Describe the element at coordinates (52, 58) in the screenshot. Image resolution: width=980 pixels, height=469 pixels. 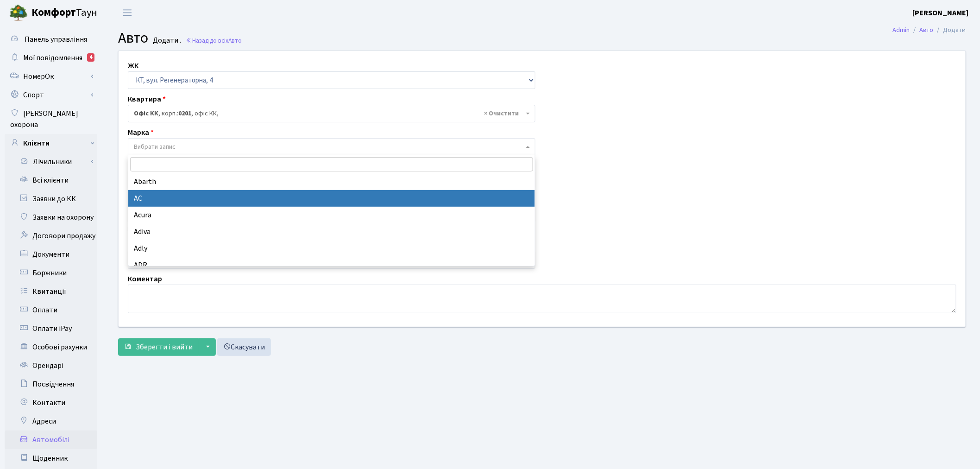
I see `span: Мої повідомлення` at that location.